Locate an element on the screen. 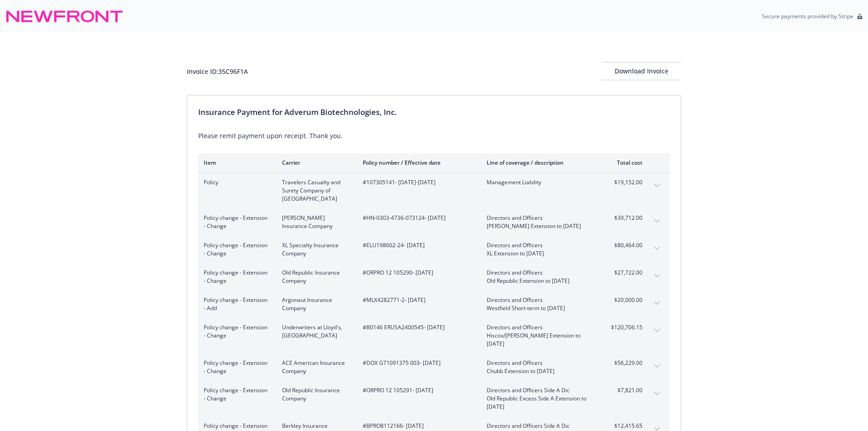 Image resolution: width=868 pixels, height=431 pixels. span: $80,464.00 is located at coordinates (625, 245).